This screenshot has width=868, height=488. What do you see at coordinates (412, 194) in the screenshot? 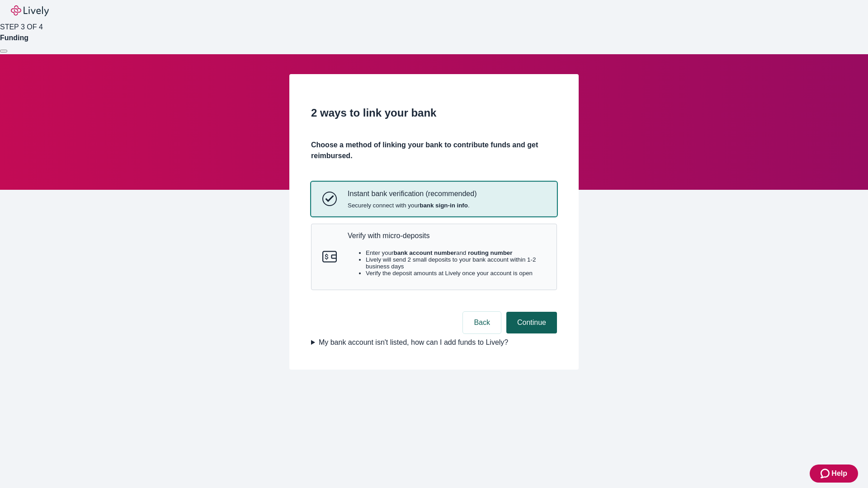
I see `p: Instant bank verification (recommended)` at bounding box center [412, 194].